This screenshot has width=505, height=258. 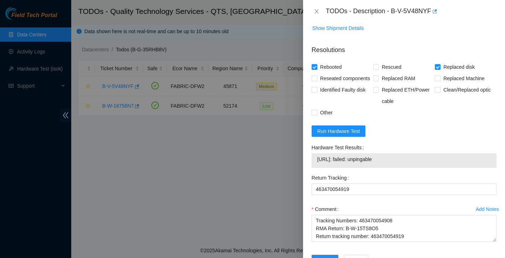 I want to click on span: Show Shipment Details, so click(x=338, y=28).